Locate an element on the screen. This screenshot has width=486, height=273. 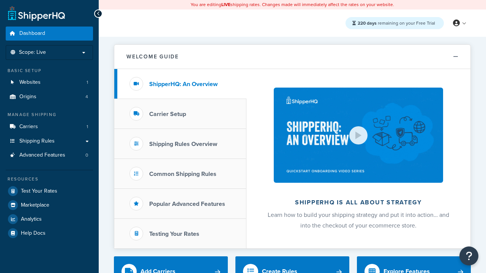
h3: Testing Your Rates is located at coordinates (174, 234).